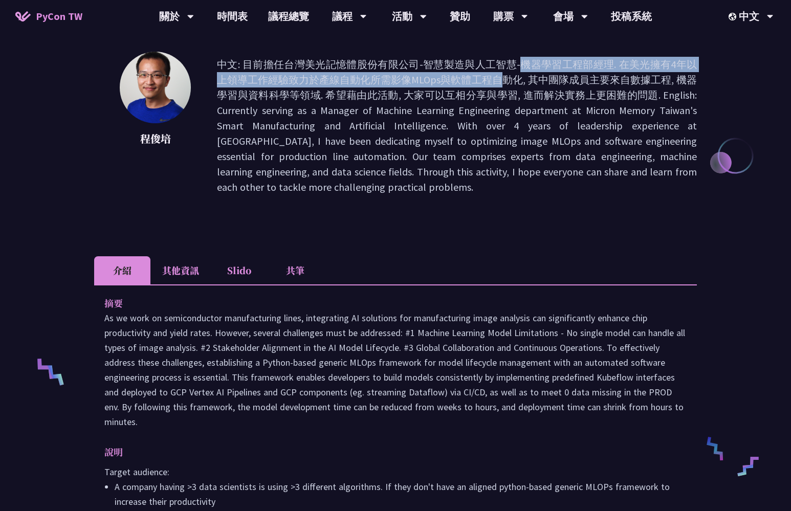 This screenshot has width=791, height=511. What do you see at coordinates (122, 270) in the screenshot?
I see `li: 介紹` at bounding box center [122, 270].